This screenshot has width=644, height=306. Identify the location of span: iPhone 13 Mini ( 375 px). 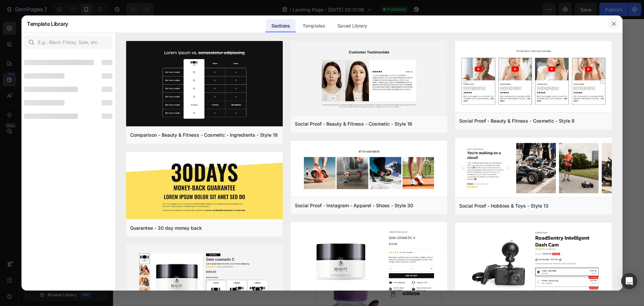
(56, 7).